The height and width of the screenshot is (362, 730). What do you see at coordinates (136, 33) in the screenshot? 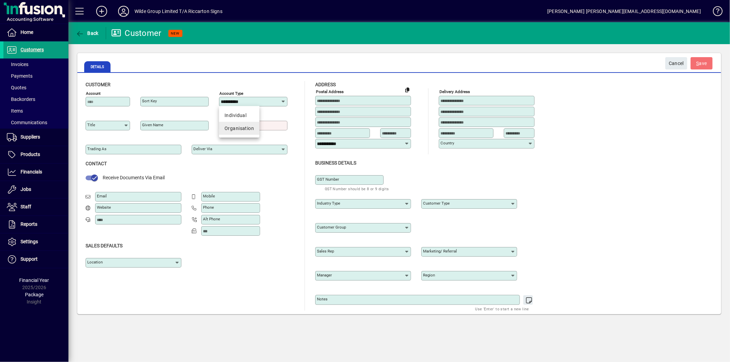
I see `div: Customer` at bounding box center [136, 33].